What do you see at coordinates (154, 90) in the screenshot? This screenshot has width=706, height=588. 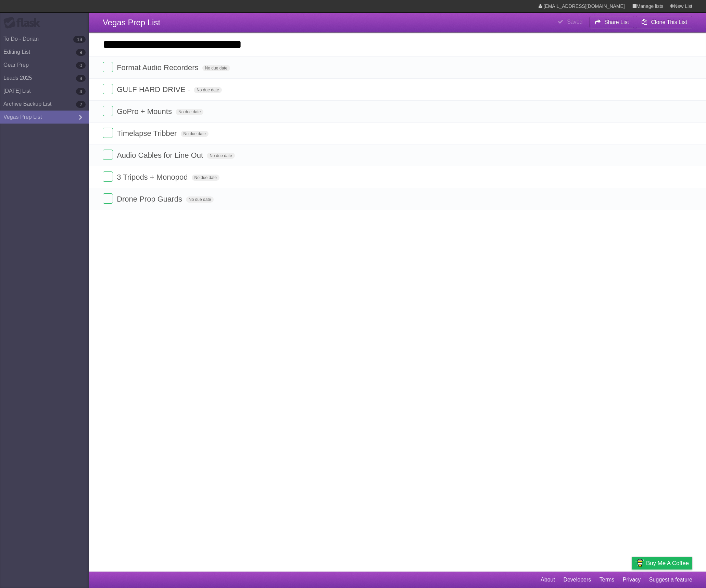 I see `span: GULF HARD DRIVE -` at bounding box center [154, 90].